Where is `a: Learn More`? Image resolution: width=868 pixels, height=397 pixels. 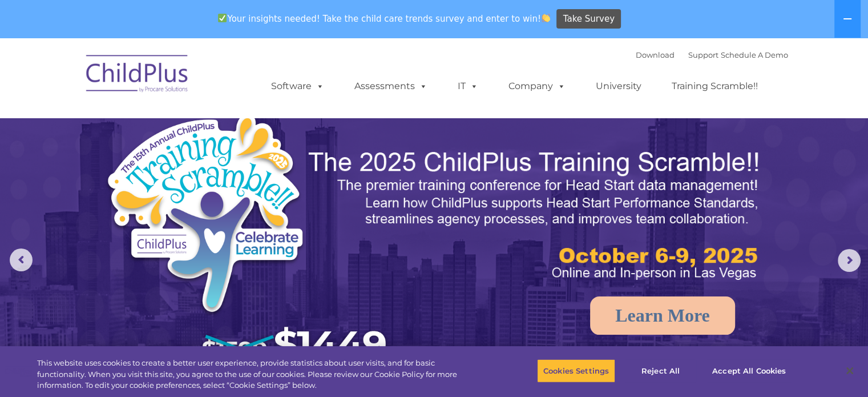
a: Learn More is located at coordinates (663, 315).